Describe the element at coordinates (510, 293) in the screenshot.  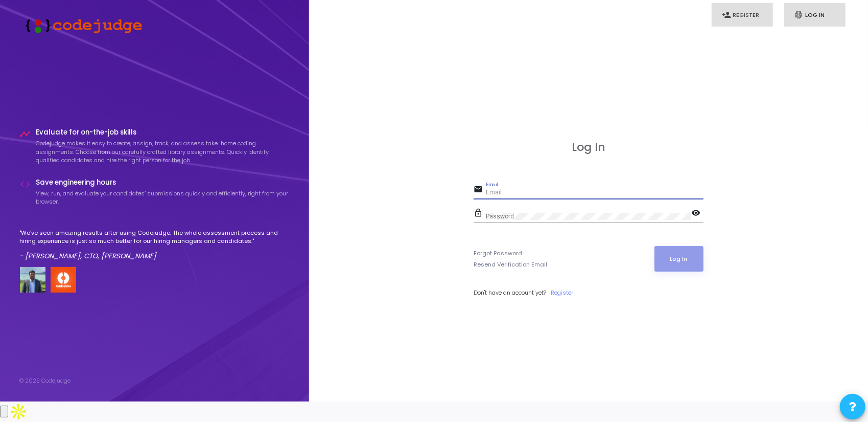
I see `span: Don't have an account yet?` at that location.